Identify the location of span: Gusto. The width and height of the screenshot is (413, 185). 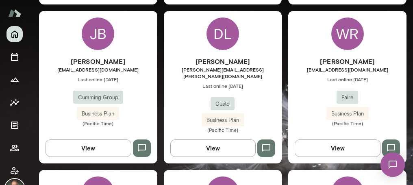
(222, 104).